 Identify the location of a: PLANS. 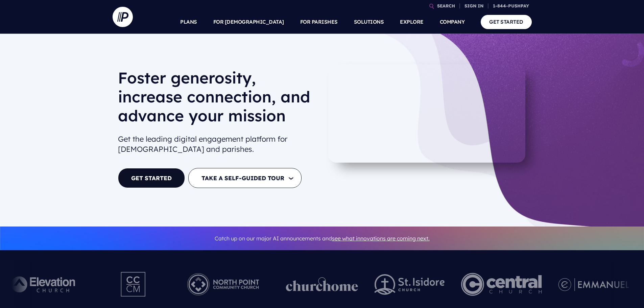
(189, 22).